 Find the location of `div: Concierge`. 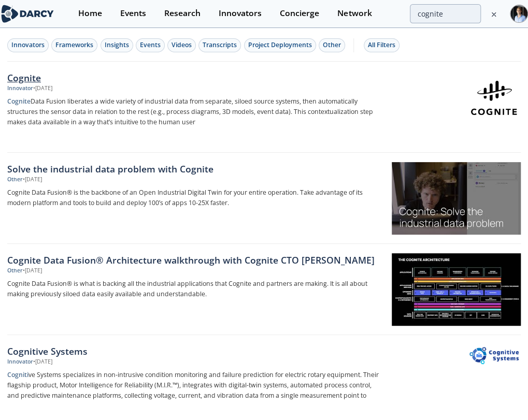

div: Concierge is located at coordinates (299, 13).